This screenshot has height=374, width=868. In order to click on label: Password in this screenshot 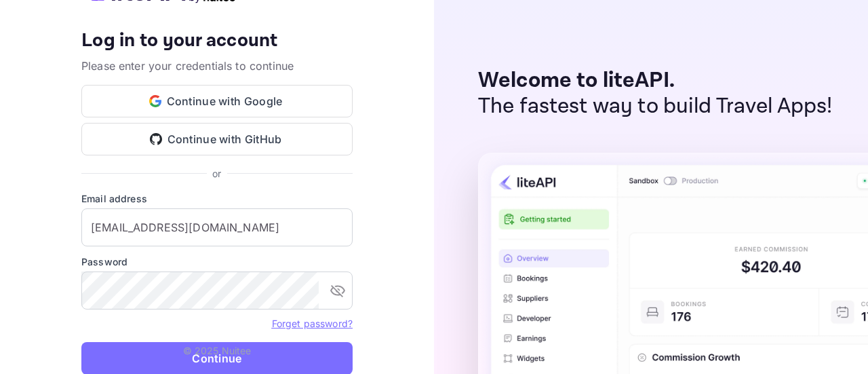, I will do `click(217, 261)`.